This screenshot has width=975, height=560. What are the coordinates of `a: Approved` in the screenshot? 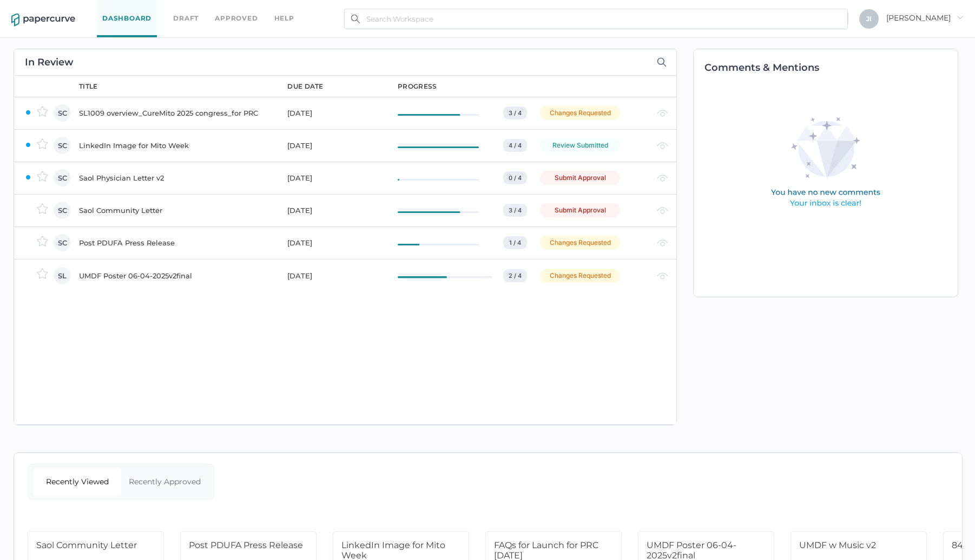 It's located at (236, 18).